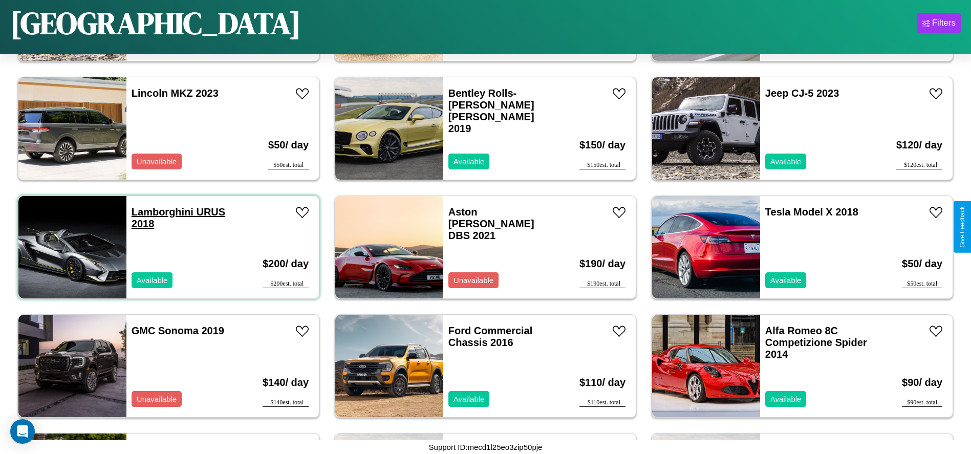 Image resolution: width=971 pixels, height=454 pixels. Describe the element at coordinates (286, 403) in the screenshot. I see `div: $ 140 est. total` at that location.